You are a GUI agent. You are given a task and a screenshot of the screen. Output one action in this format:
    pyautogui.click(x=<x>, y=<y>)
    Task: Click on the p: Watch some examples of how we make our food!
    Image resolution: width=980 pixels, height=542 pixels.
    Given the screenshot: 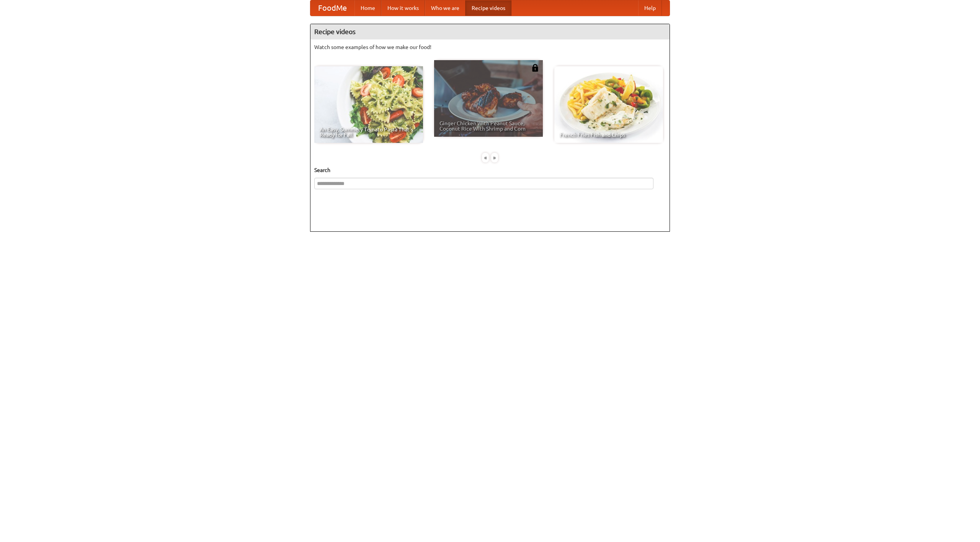 What is the action you would take?
    pyautogui.click(x=490, y=47)
    